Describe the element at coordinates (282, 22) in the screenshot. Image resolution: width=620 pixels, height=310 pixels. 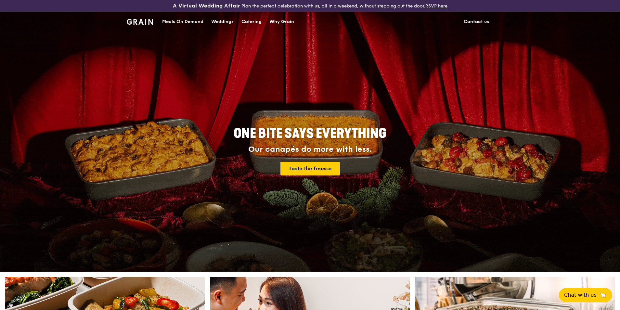
I see `a: Why Grain` at that location.